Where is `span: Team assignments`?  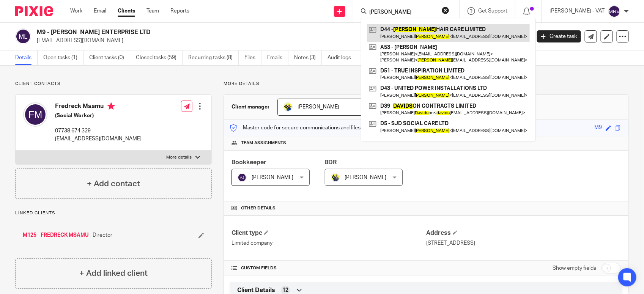 span: Team assignments is located at coordinates (263, 143).